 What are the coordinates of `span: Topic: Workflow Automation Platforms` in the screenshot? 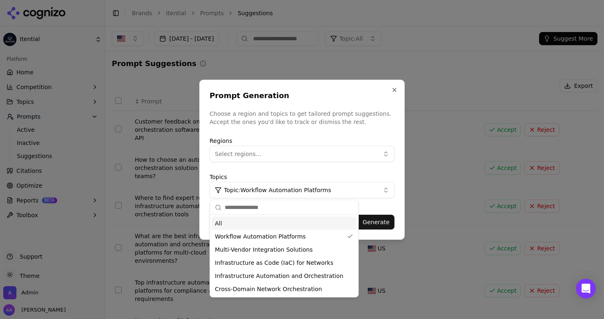 It's located at (277, 190).